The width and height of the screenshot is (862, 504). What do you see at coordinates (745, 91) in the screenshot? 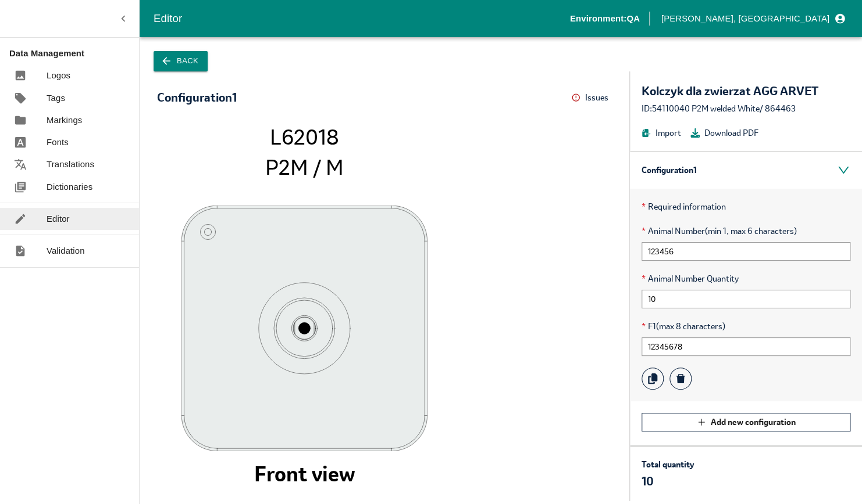
I see `div: Kolczyk dla zwierzat AGG ARVET` at bounding box center [745, 91].